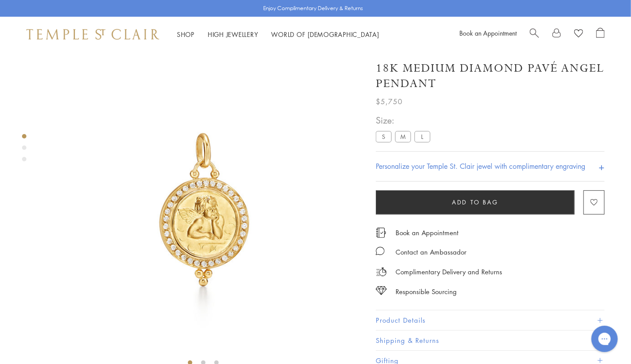 This screenshot has height=364, width=631. What do you see at coordinates (534, 34) in the screenshot?
I see `a: Search` at bounding box center [534, 34].